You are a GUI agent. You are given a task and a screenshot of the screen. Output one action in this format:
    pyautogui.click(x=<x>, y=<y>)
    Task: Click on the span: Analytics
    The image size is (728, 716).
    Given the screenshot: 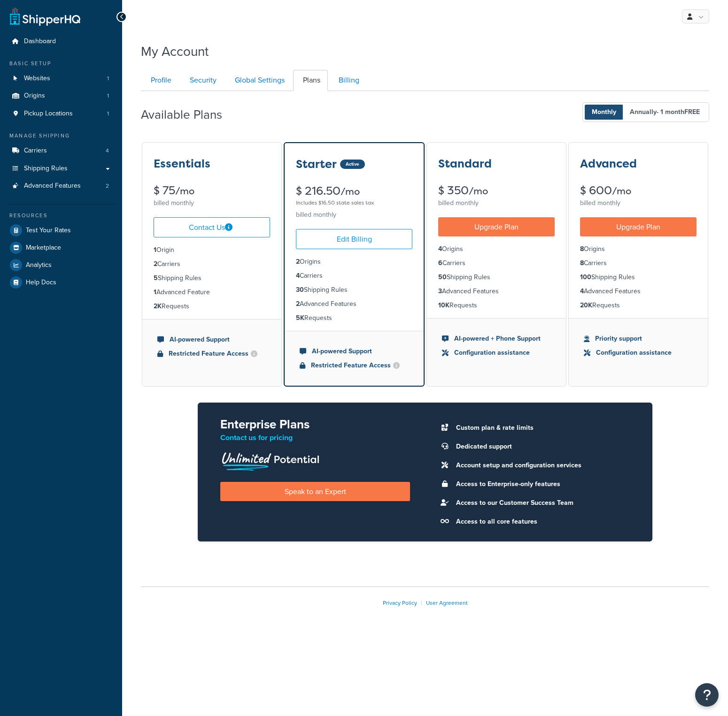 What is the action you would take?
    pyautogui.click(x=39, y=265)
    